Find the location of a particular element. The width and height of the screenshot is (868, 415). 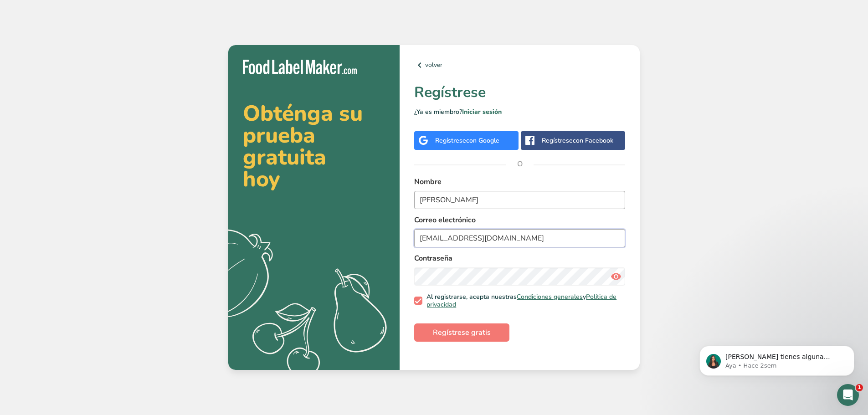

div: message notification from Aya, Hace 2sem. Si tienes alguna pregunta no dudes en consultarnos. ¡Es... is located at coordinates (91, 34).